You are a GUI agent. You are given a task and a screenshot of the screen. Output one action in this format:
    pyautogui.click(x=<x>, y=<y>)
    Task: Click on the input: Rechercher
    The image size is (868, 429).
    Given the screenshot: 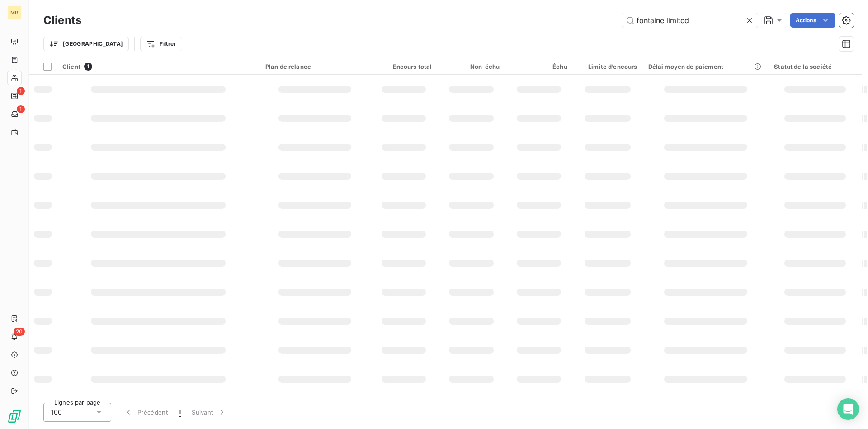 What is the action you would take?
    pyautogui.click(x=690, y=20)
    